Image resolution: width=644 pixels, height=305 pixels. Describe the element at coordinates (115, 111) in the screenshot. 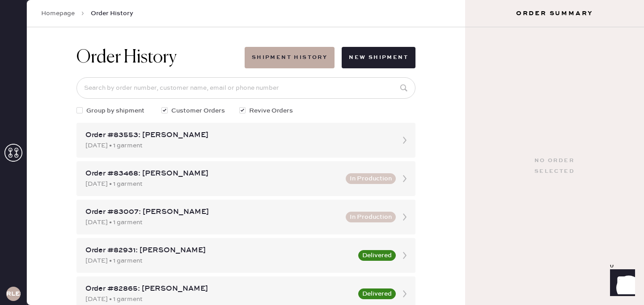

I see `span: Group by shipment` at that location.